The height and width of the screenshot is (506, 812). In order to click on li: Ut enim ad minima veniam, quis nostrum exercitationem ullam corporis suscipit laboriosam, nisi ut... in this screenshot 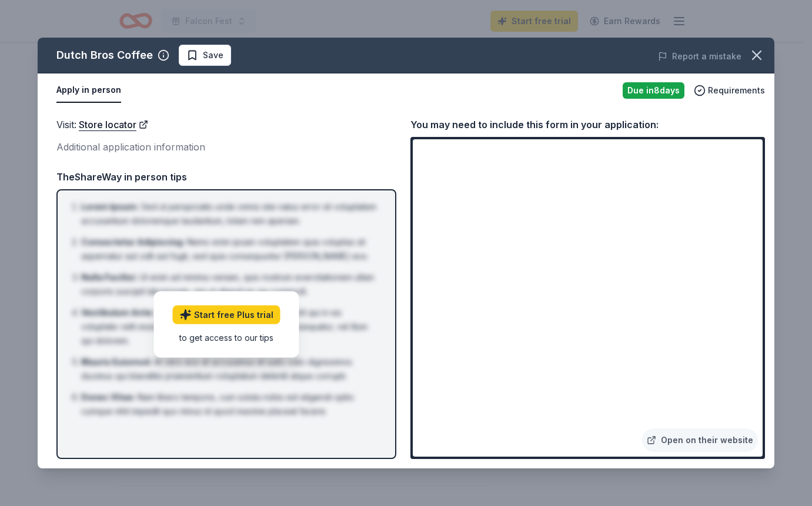, I will do `click(230, 284)`.